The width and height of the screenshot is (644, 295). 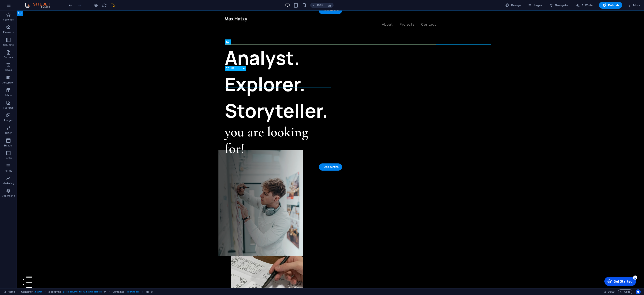 I want to click on span: Publish, so click(x=611, y=5).